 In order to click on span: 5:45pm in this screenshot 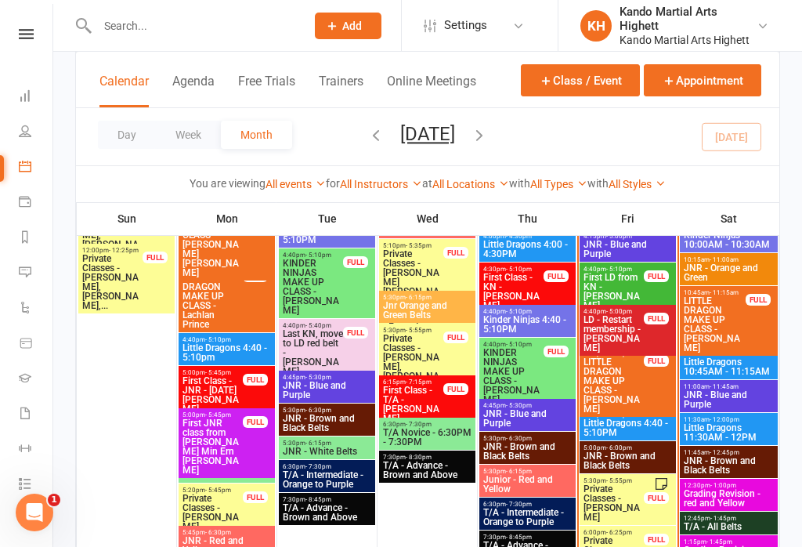, I will do `click(226, 532)`.